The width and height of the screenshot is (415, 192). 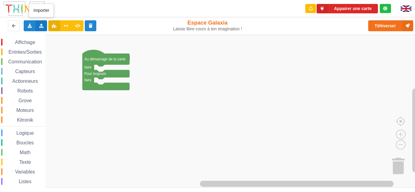 What do you see at coordinates (95, 74) in the screenshot?
I see `text: Pour toujours` at bounding box center [95, 74].